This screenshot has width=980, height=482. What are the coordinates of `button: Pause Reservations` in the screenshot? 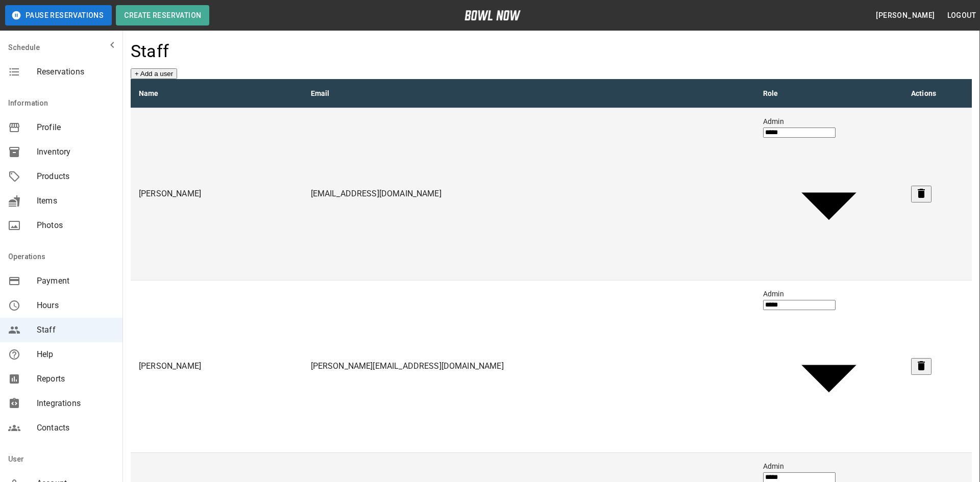 It's located at (58, 16).